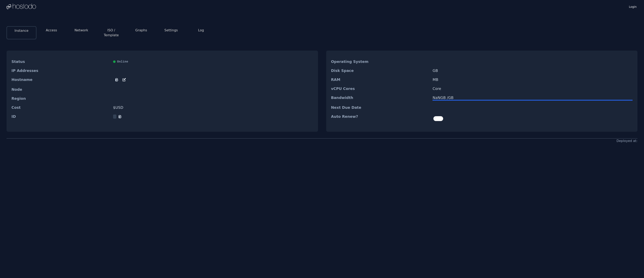  What do you see at coordinates (51, 30) in the screenshot?
I see `button: Access` at bounding box center [51, 30].